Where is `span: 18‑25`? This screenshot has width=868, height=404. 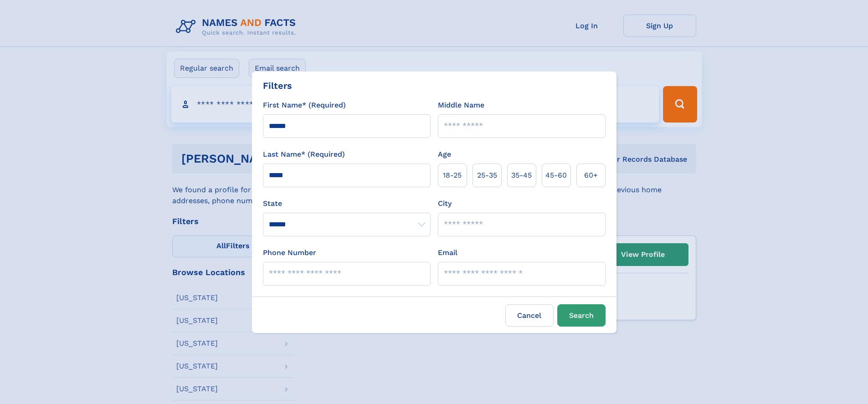
span: 18‑25 is located at coordinates (452, 175).